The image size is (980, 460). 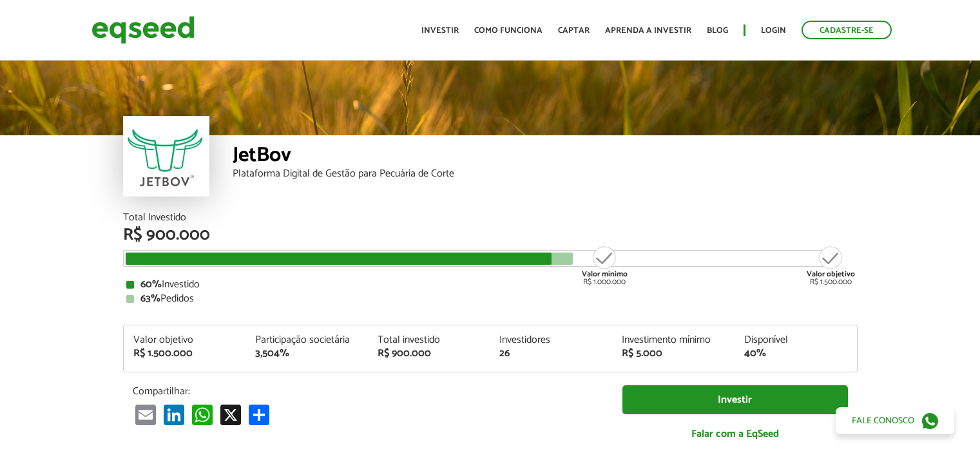 What do you see at coordinates (490, 299) in the screenshot?
I see `div: Pedidos` at bounding box center [490, 299].